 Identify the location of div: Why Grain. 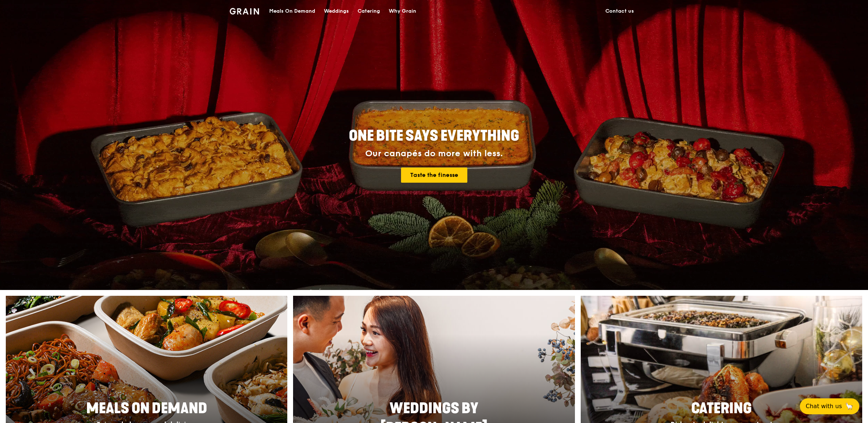
(403, 11).